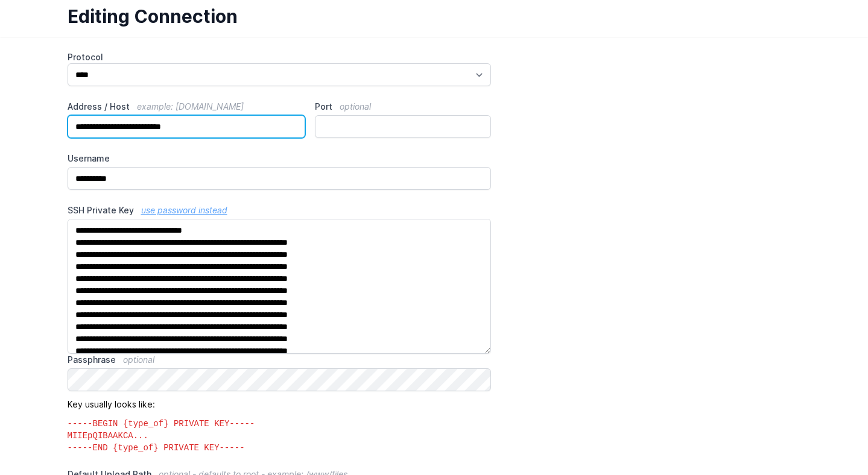 This screenshot has width=868, height=475. I want to click on code: -----BEGIN {type_of} PRIVATE KEY----- MIIEpQIBAAKCA... -----END {type_of} PRIVATE KEY-----, so click(279, 432).